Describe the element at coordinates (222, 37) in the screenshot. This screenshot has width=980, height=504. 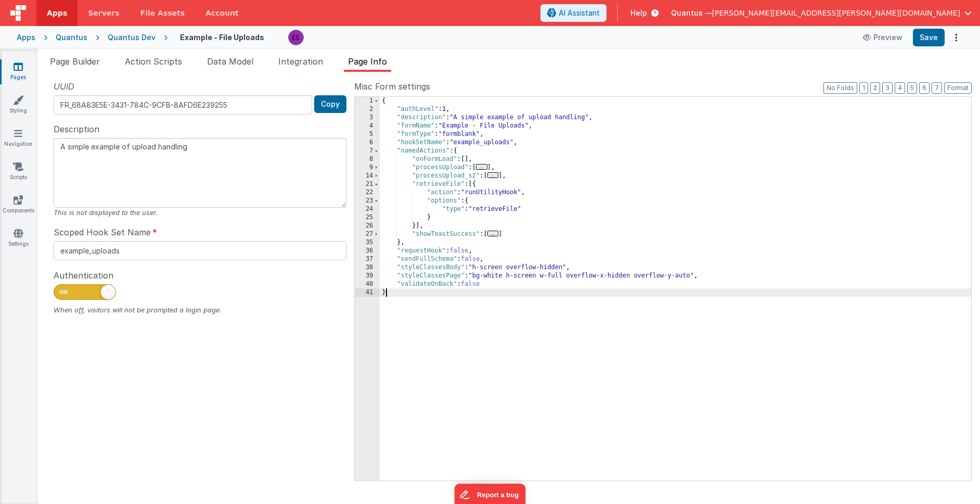
I see `h4: Example - File Uploads` at that location.